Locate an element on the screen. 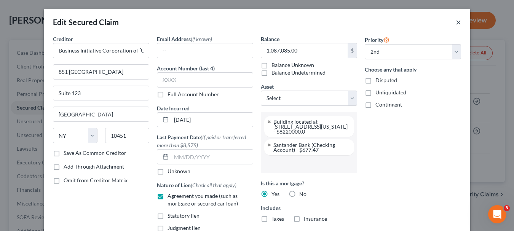  label: Balance Unknown is located at coordinates (293, 65).